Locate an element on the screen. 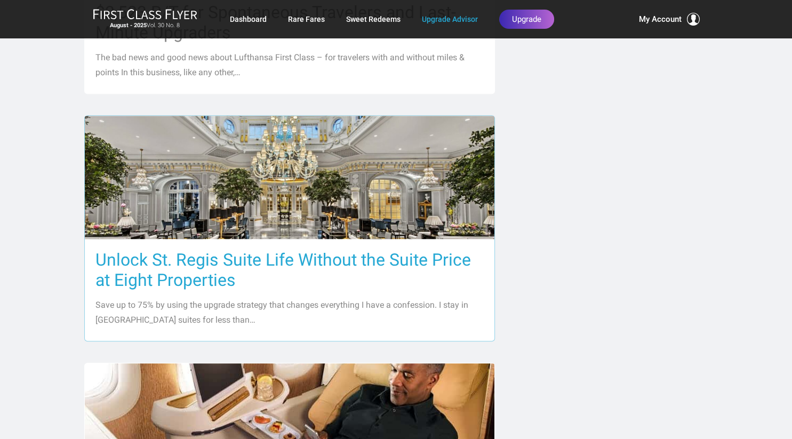 Image resolution: width=792 pixels, height=439 pixels. strong: August - 2025 is located at coordinates (128, 25).